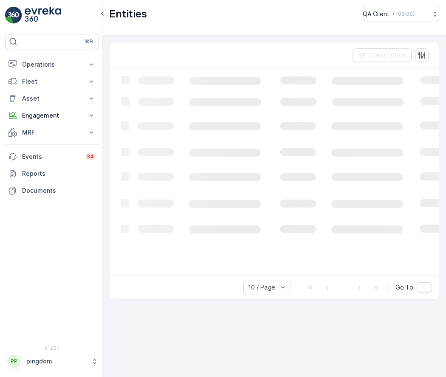 The height and width of the screenshot is (377, 446). Describe the element at coordinates (52, 81) in the screenshot. I see `p: Fleet` at that location.